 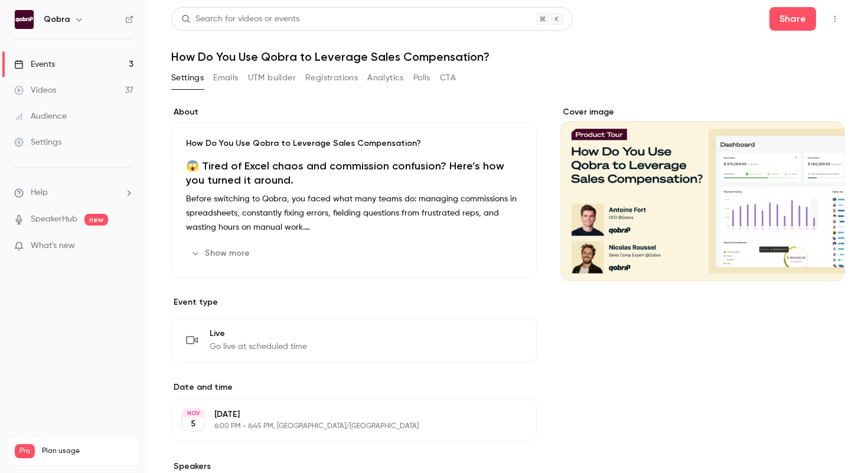 What do you see at coordinates (38, 142) in the screenshot?
I see `div: Settings` at bounding box center [38, 142].